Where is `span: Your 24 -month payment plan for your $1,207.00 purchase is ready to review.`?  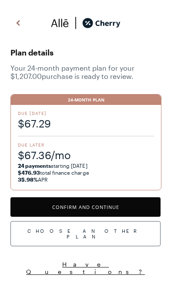 span: Your 24 -month payment plan for your $1,207.00 purchase is ready to review. is located at coordinates (85, 72).